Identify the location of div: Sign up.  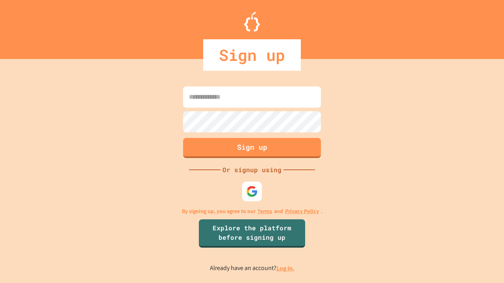
(252, 55).